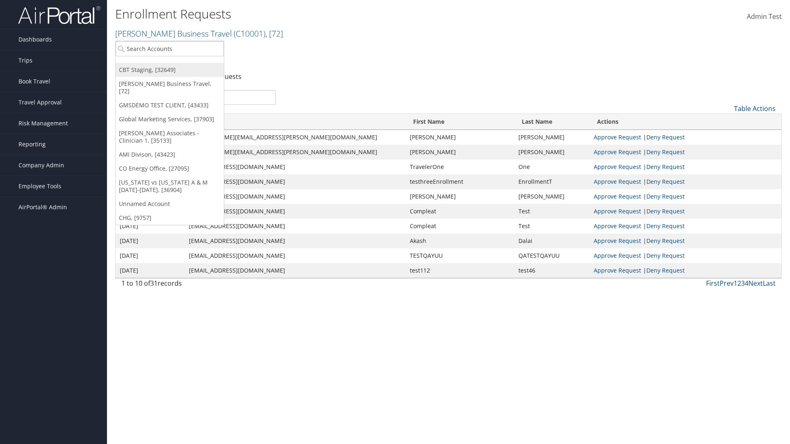 The height and width of the screenshot is (444, 790). What do you see at coordinates (460, 256) in the screenshot?
I see `td: TESTQAYUU` at bounding box center [460, 256].